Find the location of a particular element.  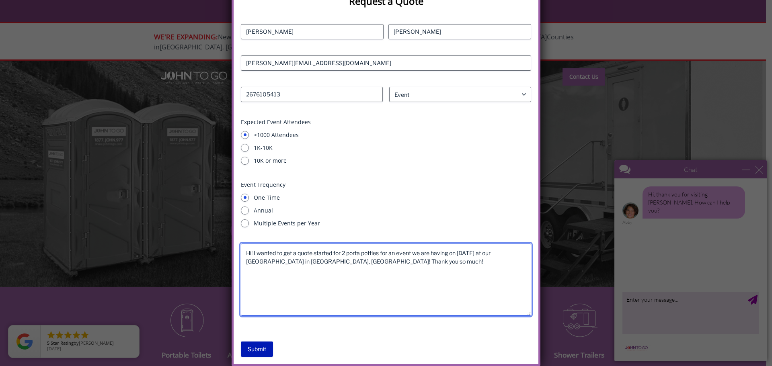

div: Abby is located at coordinates (81, 67).